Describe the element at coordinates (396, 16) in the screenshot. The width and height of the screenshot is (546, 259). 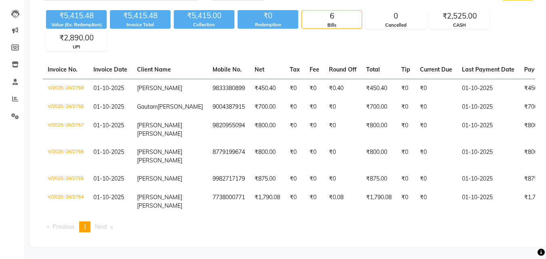
I see `div: 0` at that location.